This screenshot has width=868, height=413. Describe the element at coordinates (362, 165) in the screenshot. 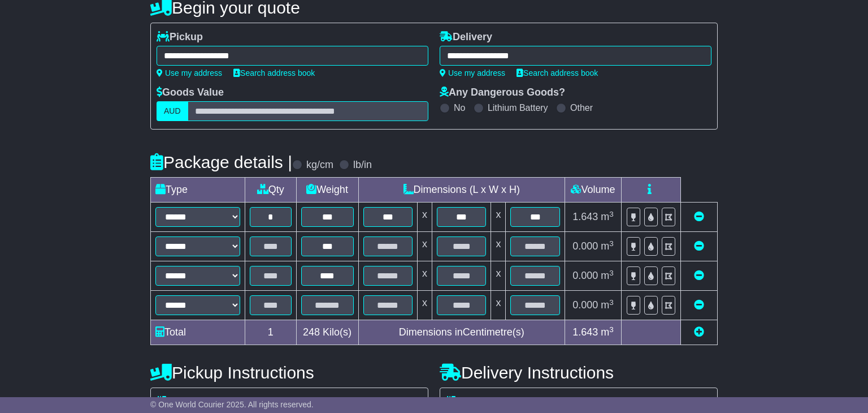

I see `label: lb/in` at that location.